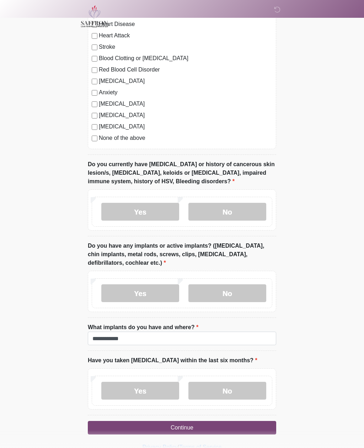 This screenshot has width=364, height=448. What do you see at coordinates (95, 70) in the screenshot?
I see `input: Red Blood Cell Disorder` at bounding box center [95, 70].